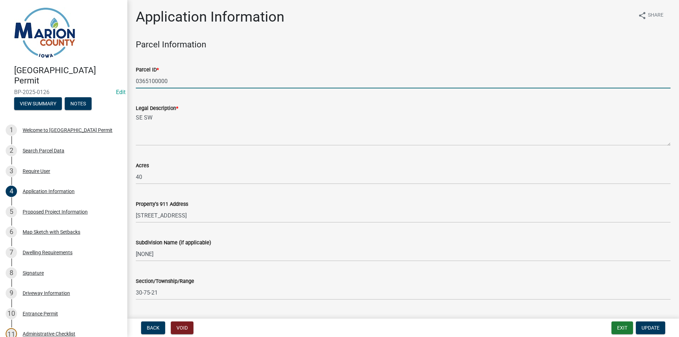 Image resolution: width=679 pixels, height=337 pixels. Describe the element at coordinates (651, 328) in the screenshot. I see `span: Update` at that location.